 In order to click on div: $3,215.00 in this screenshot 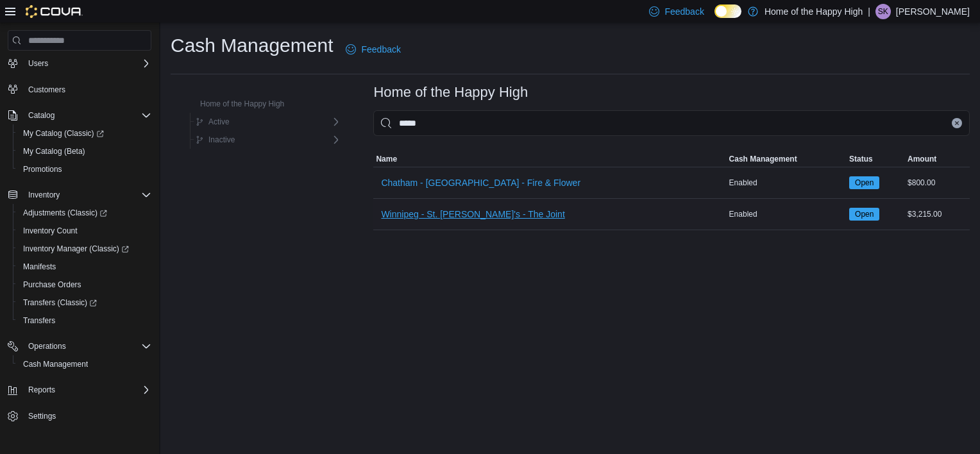, I will do `click(938, 214)`.